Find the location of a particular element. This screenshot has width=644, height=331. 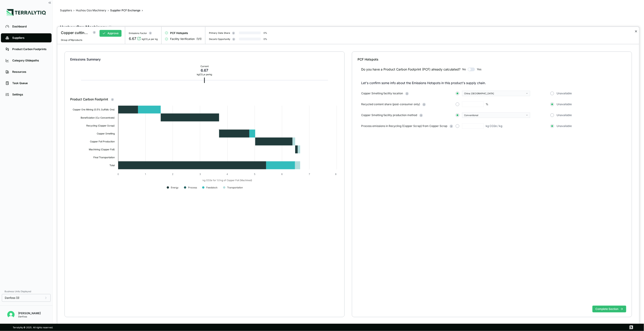

div: Product Carbon Footprint is located at coordinates (204, 99).